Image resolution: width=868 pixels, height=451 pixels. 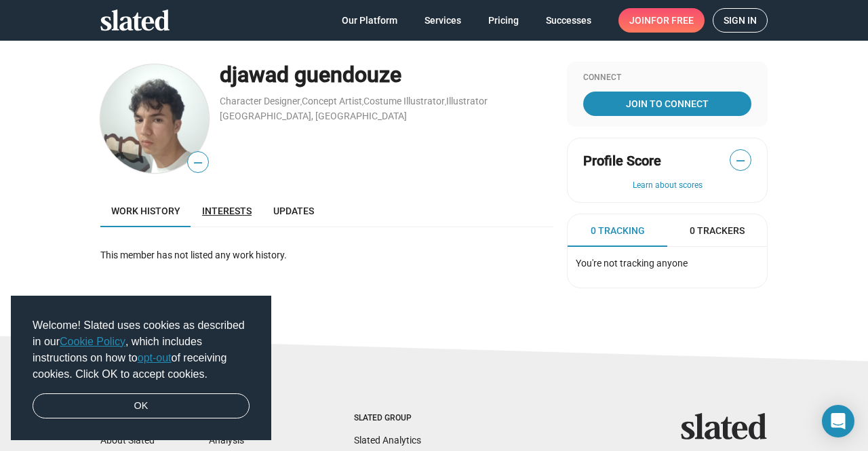 I want to click on div: cookieconsent, so click(x=141, y=369).